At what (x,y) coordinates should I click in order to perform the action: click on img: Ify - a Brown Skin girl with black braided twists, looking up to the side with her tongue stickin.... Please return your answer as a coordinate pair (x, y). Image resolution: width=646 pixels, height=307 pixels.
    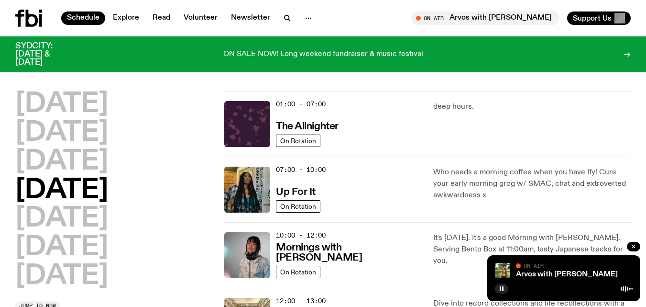
    Looking at the image, I should click on (247, 189).